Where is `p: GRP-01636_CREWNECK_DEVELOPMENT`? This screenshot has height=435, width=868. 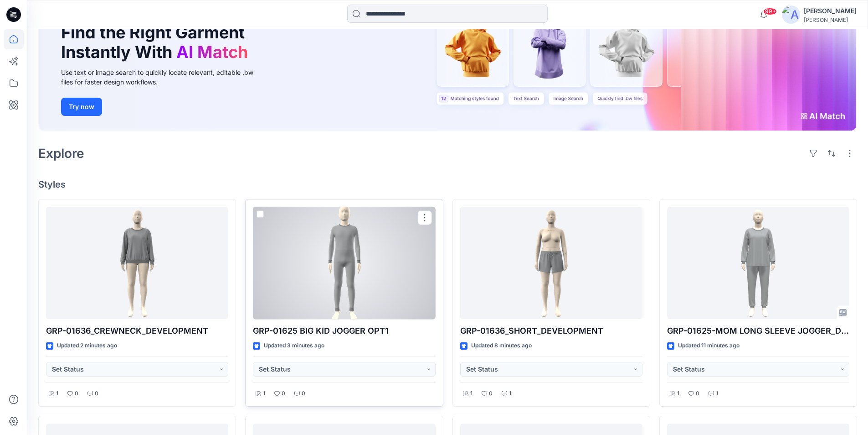
p: GRP-01636_CREWNECK_DEVELOPMENT is located at coordinates (137, 331).